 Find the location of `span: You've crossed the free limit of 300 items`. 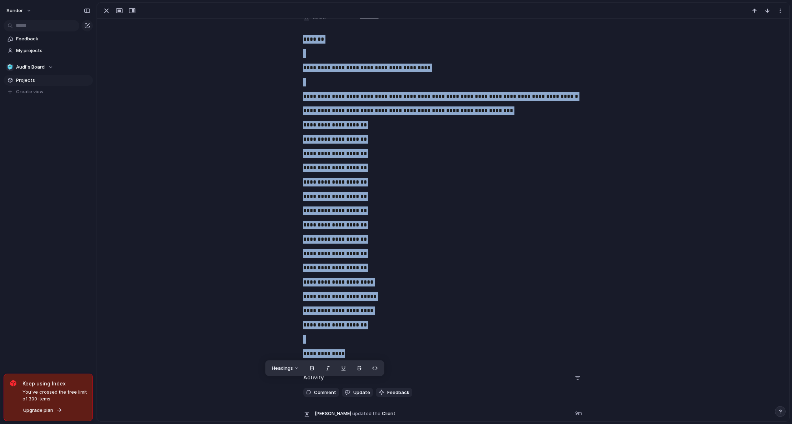

span: You've crossed the free limit of 300 items is located at coordinates (55, 395).